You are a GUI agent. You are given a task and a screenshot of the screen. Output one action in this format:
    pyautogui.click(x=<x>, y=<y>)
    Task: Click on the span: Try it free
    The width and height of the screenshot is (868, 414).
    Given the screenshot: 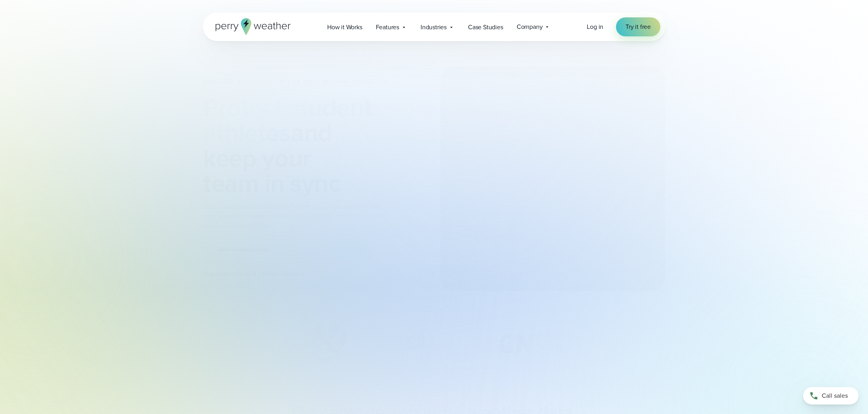 What is the action you would take?
    pyautogui.click(x=638, y=27)
    